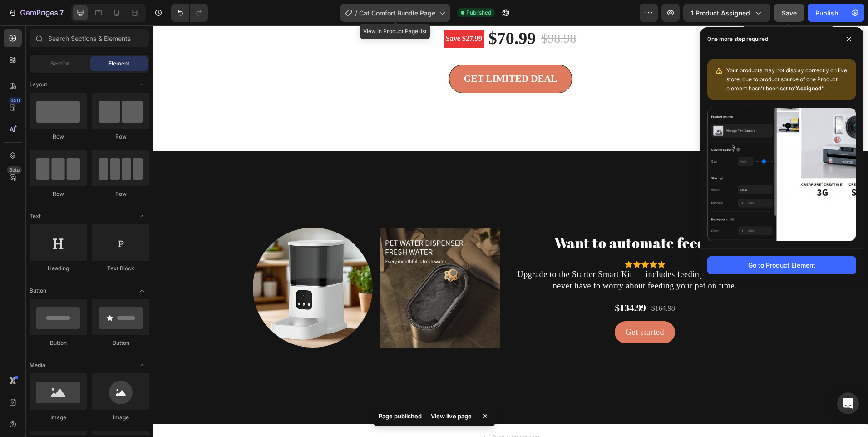 This screenshot has width=868, height=437. Describe the element at coordinates (782, 265) in the screenshot. I see `div: Go to Product Element` at that location.